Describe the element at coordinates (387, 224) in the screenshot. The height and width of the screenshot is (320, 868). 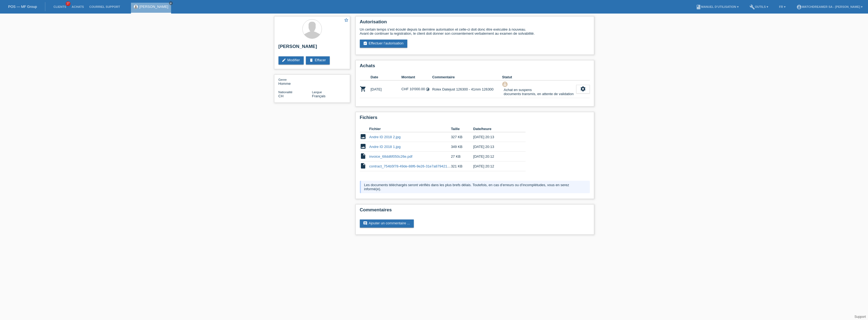
I see `a: commentAjouter un commentaire ...` at that location.